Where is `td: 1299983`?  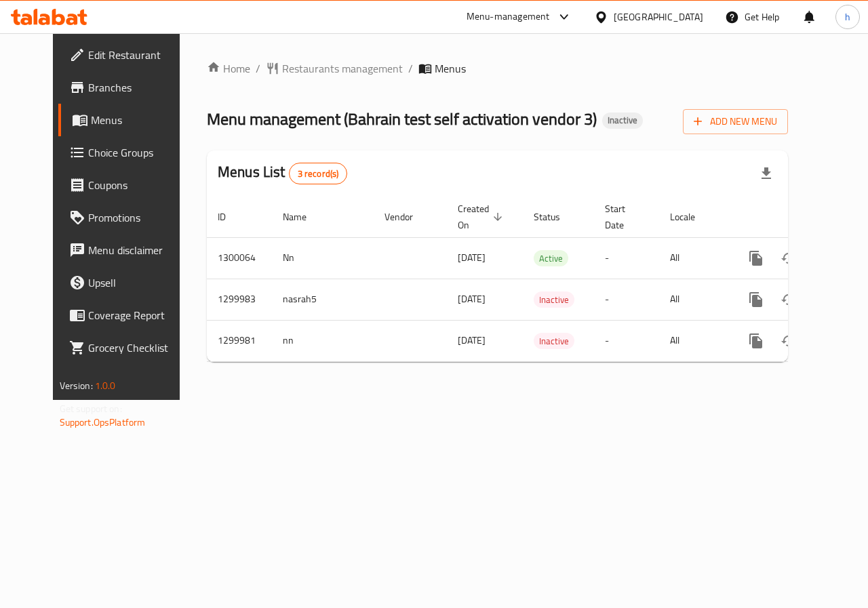 td: 1299983 is located at coordinates (240, 299).